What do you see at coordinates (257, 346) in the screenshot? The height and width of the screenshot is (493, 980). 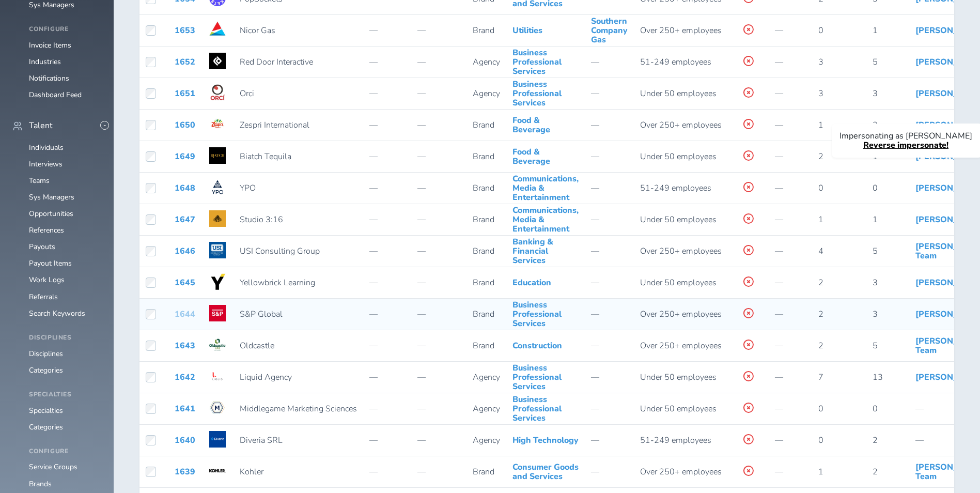 I see `span: Oldcastle` at bounding box center [257, 346].